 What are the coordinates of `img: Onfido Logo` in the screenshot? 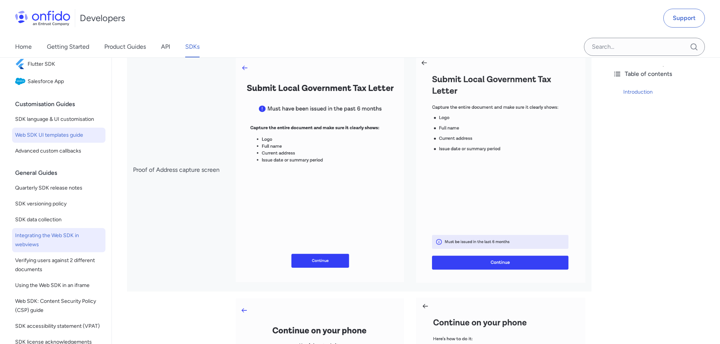 It's located at (43, 18).